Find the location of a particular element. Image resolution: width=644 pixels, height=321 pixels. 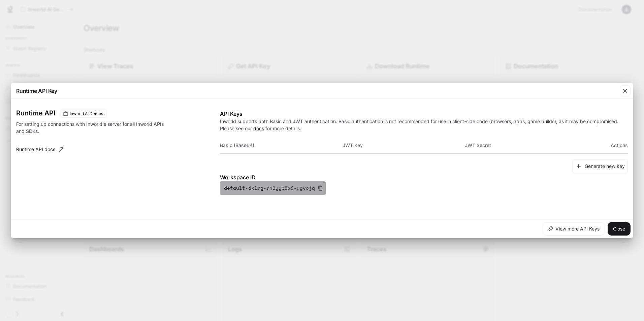

p: Inworld supports both Basic and JWT authentication. Basic authentication is not recommended for u... is located at coordinates (424, 125).